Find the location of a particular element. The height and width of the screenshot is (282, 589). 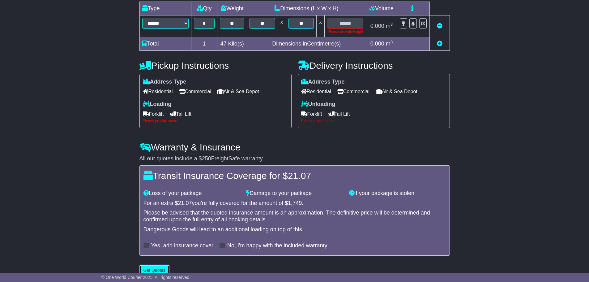

div: Damage to your package is located at coordinates (294, 193).